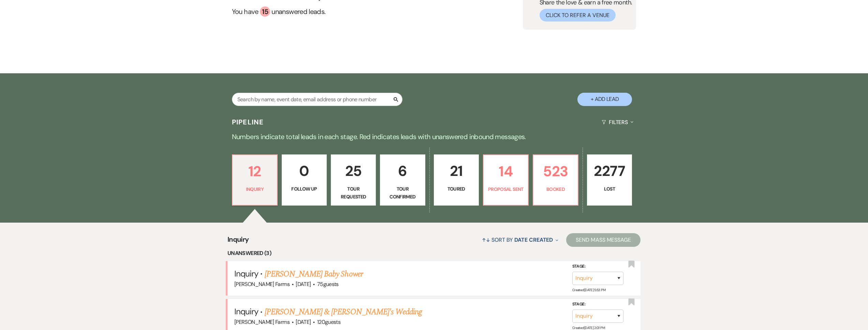  Describe the element at coordinates (402, 193) in the screenshot. I see `p: Tour Confirmed` at that location.